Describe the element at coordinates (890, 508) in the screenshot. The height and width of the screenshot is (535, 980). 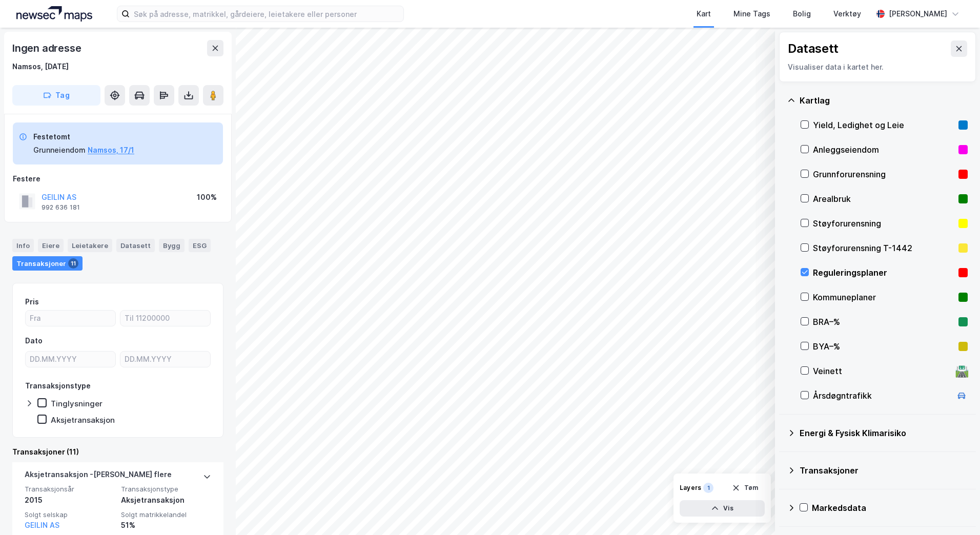
I see `div: Markedsdata` at that location.